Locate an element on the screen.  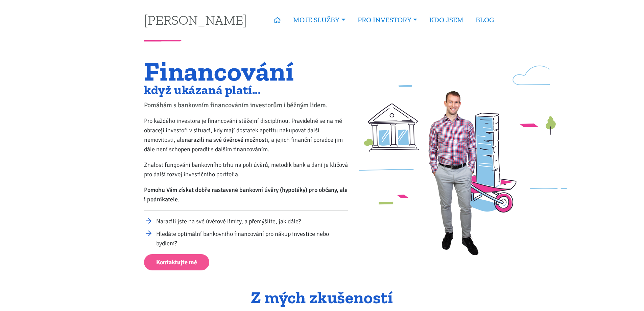
a: PRO INVESTORY is located at coordinates (387, 20).